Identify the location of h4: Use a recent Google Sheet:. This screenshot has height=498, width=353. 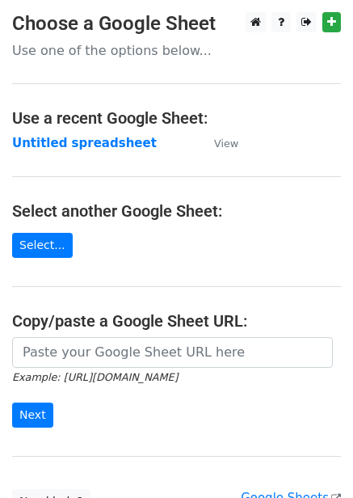
(176, 118).